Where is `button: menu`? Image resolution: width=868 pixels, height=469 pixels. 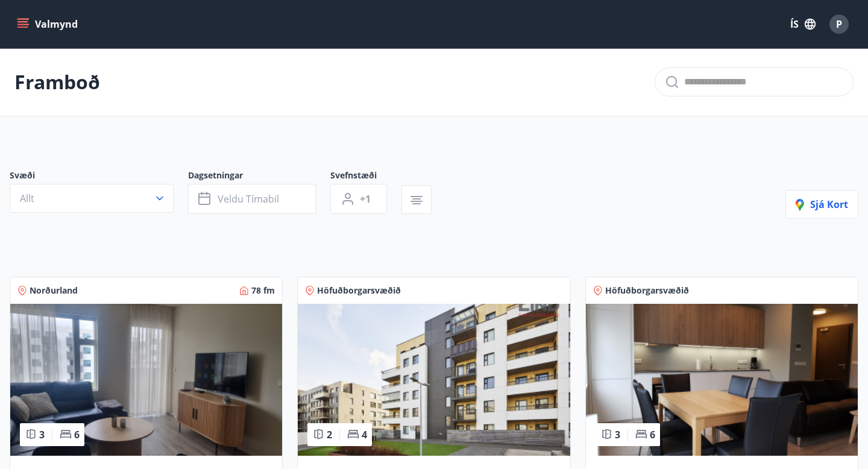
button: menu is located at coordinates (49, 24).